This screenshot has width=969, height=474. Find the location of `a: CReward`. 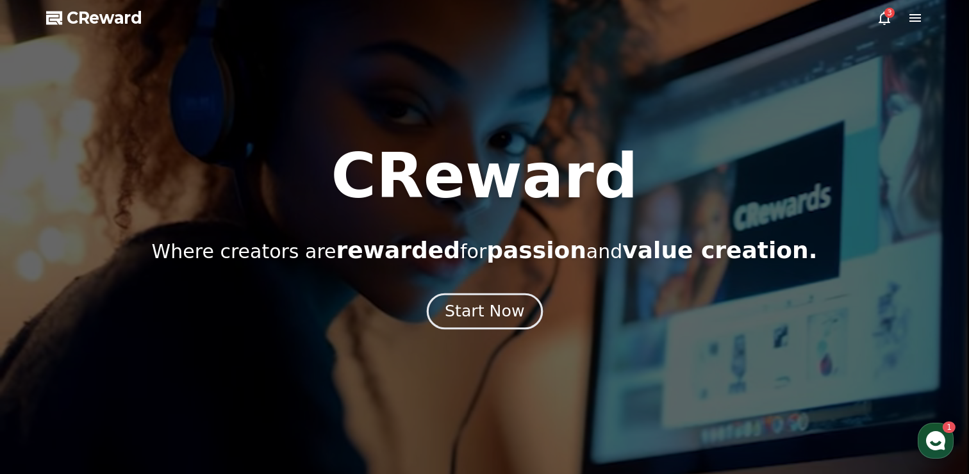

a: CReward is located at coordinates (94, 18).